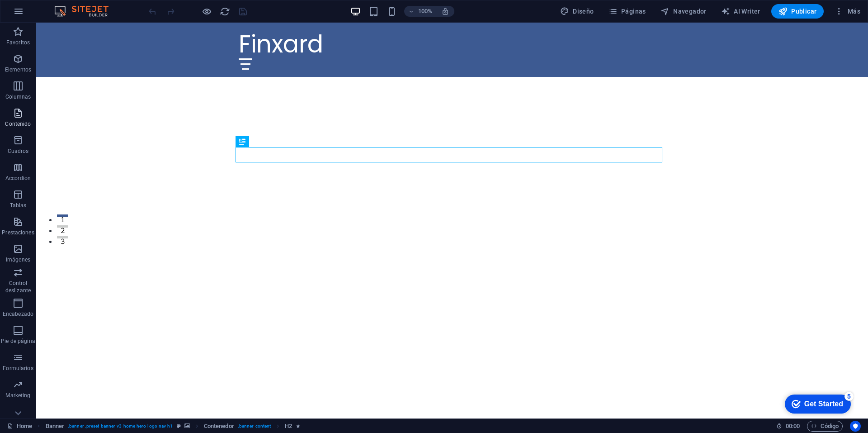 This screenshot has height=433, width=868. What do you see at coordinates (17, 395) in the screenshot?
I see `p: Marketing` at bounding box center [17, 395].